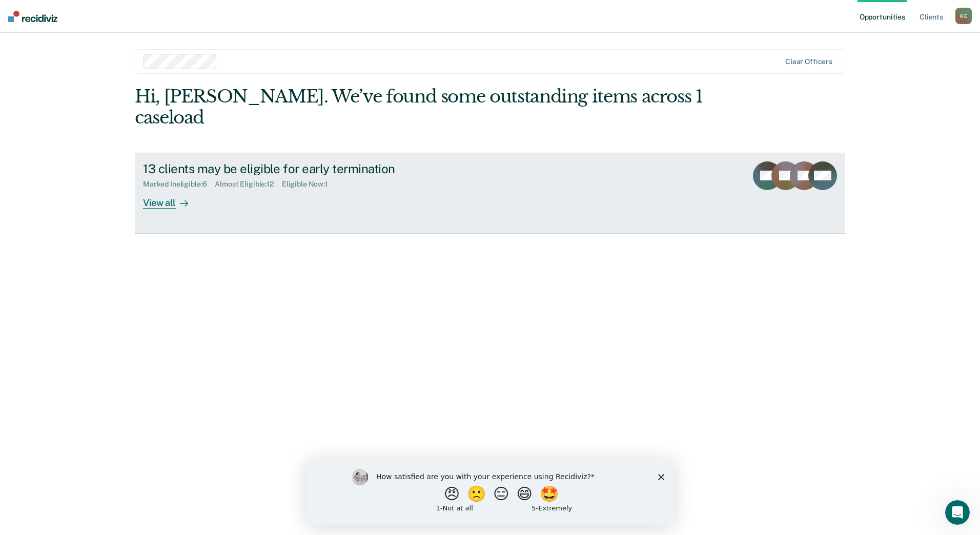 The height and width of the screenshot is (535, 980). I want to click on div: How satisfied are you with your experience using Recidiviz?, so click(188, 18).